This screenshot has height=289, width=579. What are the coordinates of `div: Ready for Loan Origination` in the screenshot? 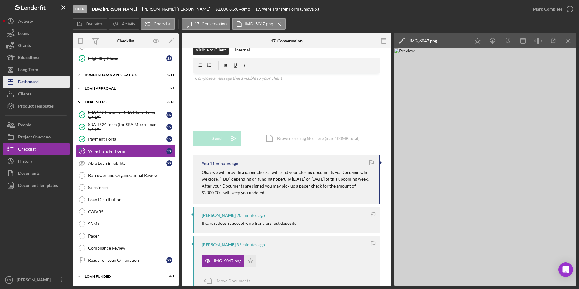 It's located at (127, 260).